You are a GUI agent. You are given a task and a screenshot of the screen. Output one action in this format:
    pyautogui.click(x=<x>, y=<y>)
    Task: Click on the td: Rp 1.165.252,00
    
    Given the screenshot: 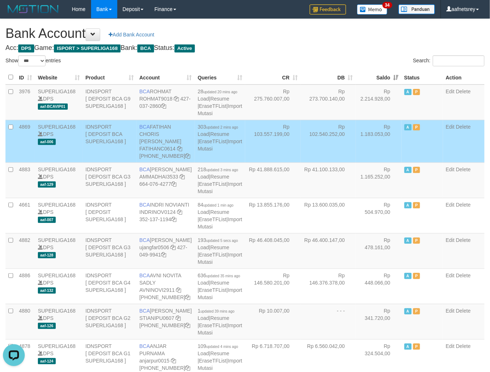 What is the action you would take?
    pyautogui.click(x=378, y=180)
    